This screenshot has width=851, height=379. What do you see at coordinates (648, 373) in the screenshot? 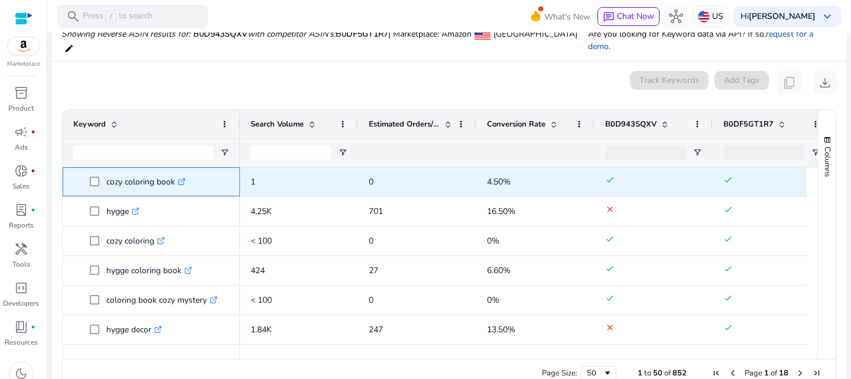
I see `span: to` at bounding box center [648, 373].